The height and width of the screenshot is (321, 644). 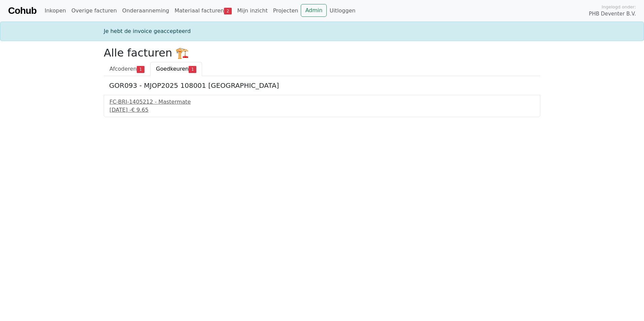 I want to click on a: Uitloggen, so click(x=342, y=11).